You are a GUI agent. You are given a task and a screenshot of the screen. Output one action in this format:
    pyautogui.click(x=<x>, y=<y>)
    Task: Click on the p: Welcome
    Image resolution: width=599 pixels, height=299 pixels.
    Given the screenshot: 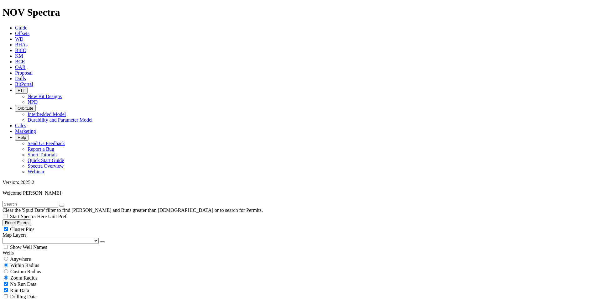 What is the action you would take?
    pyautogui.click(x=299, y=193)
    